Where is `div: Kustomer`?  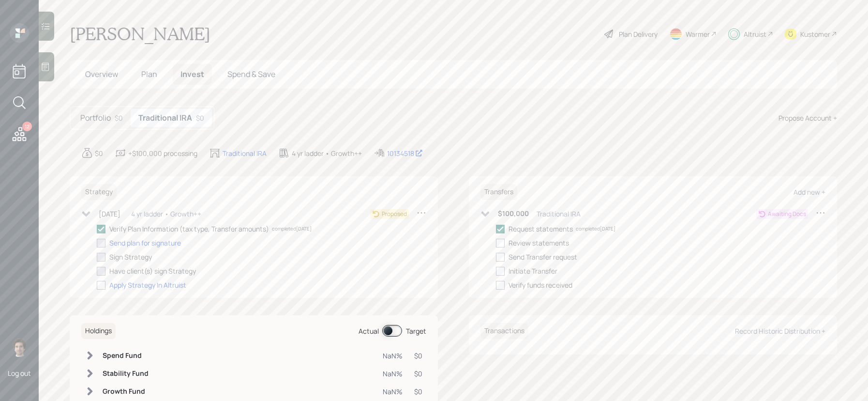
div: Kustomer is located at coordinates (815, 34).